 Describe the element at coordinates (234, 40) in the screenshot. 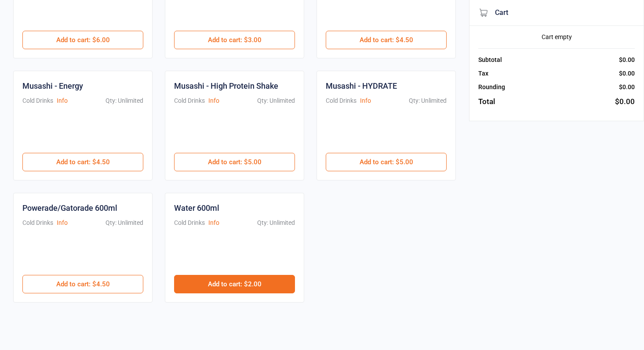

I see `button: Add to cart: $3.00` at that location.